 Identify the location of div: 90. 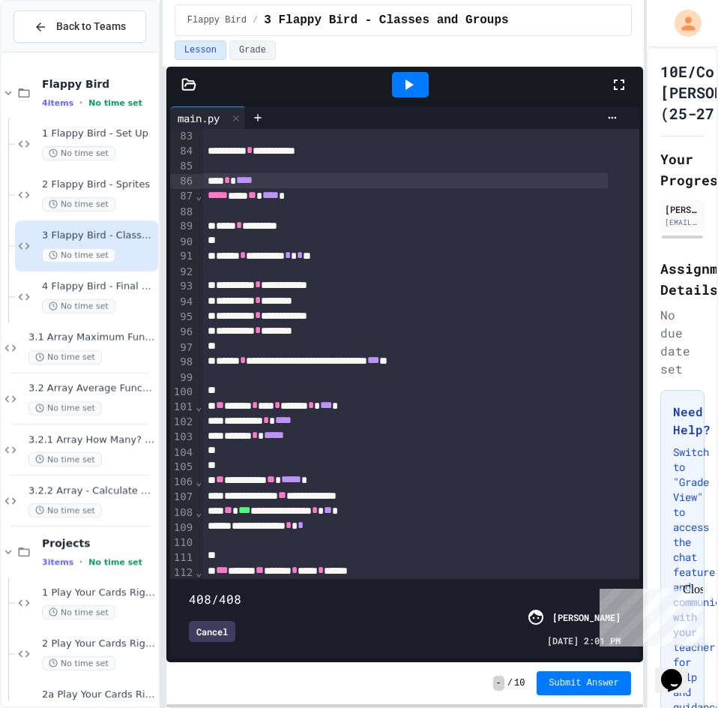
(182, 242).